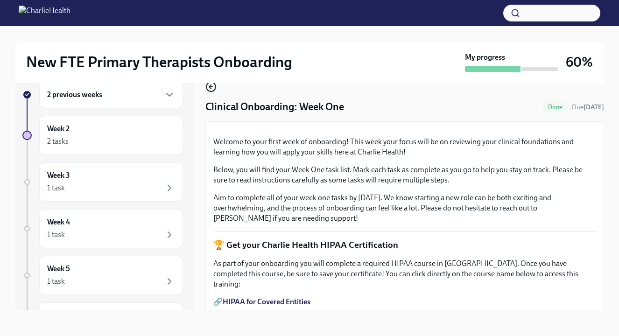 Image resolution: width=619 pixels, height=336 pixels. Describe the element at coordinates (58, 141) in the screenshot. I see `div: 2 tasks` at that location.